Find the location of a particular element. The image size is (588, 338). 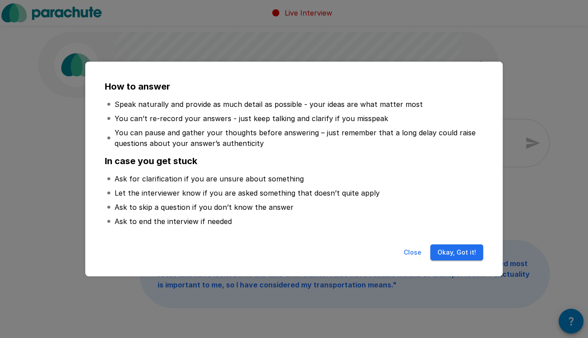

b: How to answer is located at coordinates (137, 87).